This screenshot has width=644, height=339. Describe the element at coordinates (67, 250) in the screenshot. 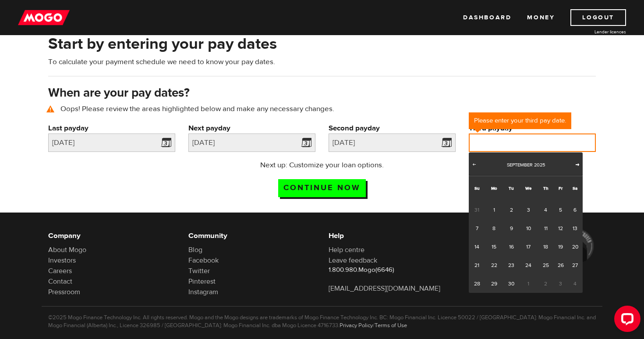

I see `a: About Mogo` at that location.